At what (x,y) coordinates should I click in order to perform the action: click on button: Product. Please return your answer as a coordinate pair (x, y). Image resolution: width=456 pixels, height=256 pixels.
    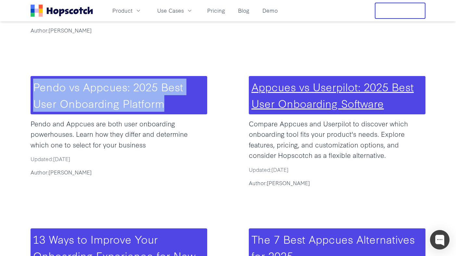
    Looking at the image, I should click on (127, 10).